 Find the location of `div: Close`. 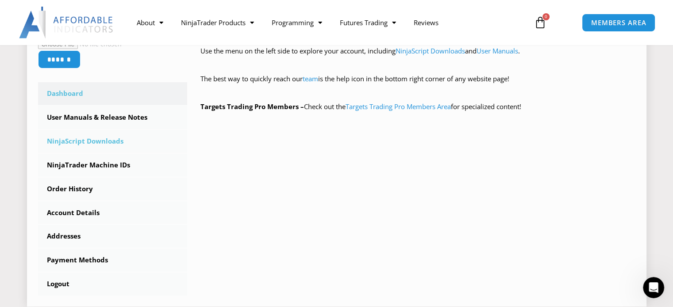

div: Close is located at coordinates (163, 12).